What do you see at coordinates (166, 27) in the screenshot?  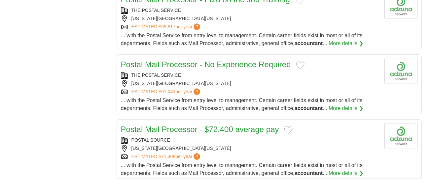 I see `a: ESTIMATED:$59,817per year?` at bounding box center [166, 27].